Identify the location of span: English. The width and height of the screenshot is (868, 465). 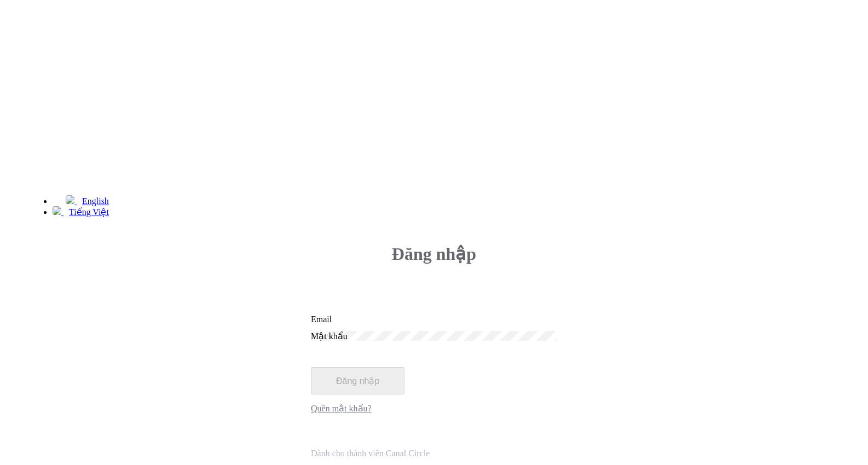
(95, 201).